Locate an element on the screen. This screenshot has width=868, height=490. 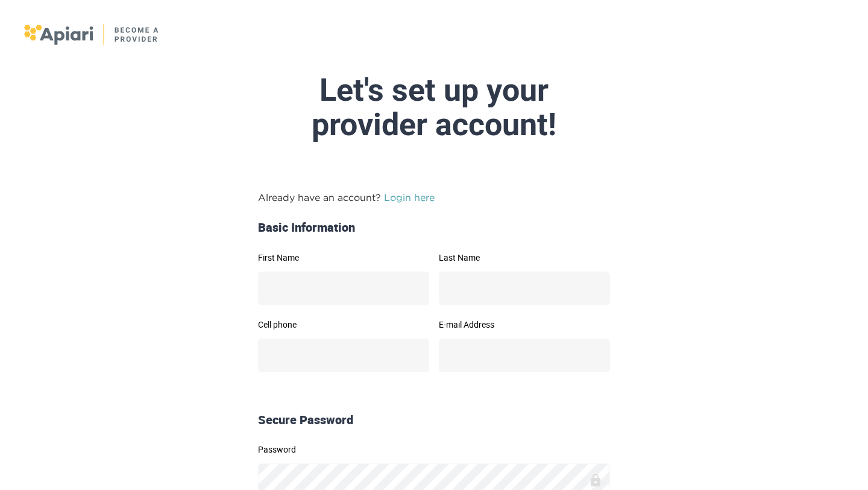
div: Basic Information is located at coordinates (434, 228).